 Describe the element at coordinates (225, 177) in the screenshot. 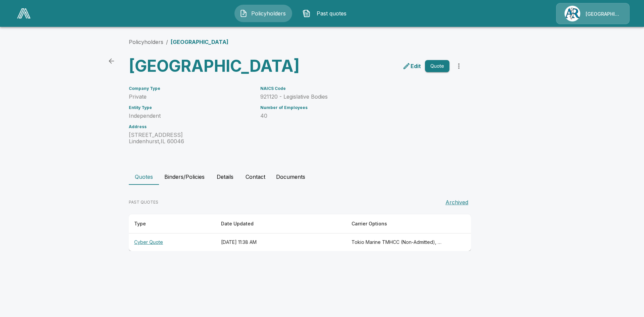

I see `button: Details` at that location.